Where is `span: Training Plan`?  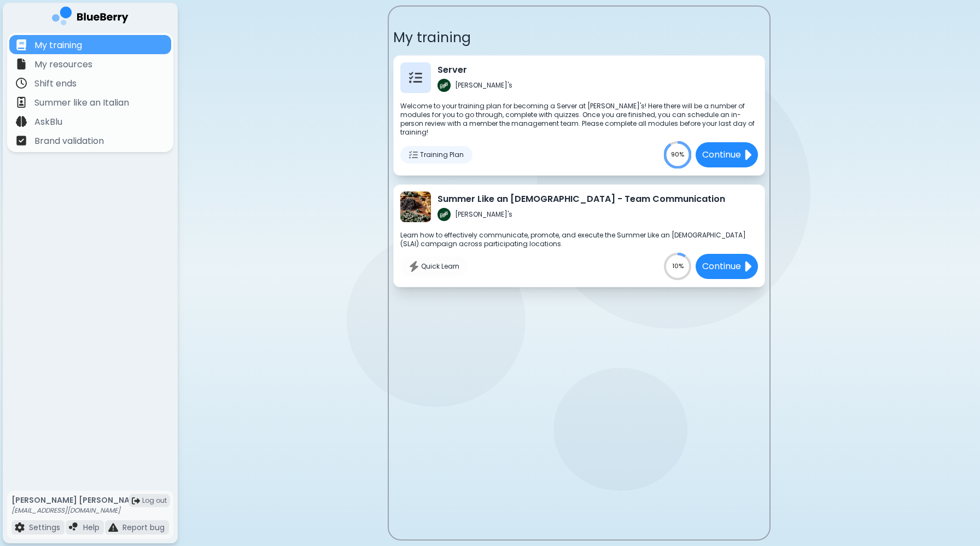
span: Training Plan is located at coordinates (442, 155).